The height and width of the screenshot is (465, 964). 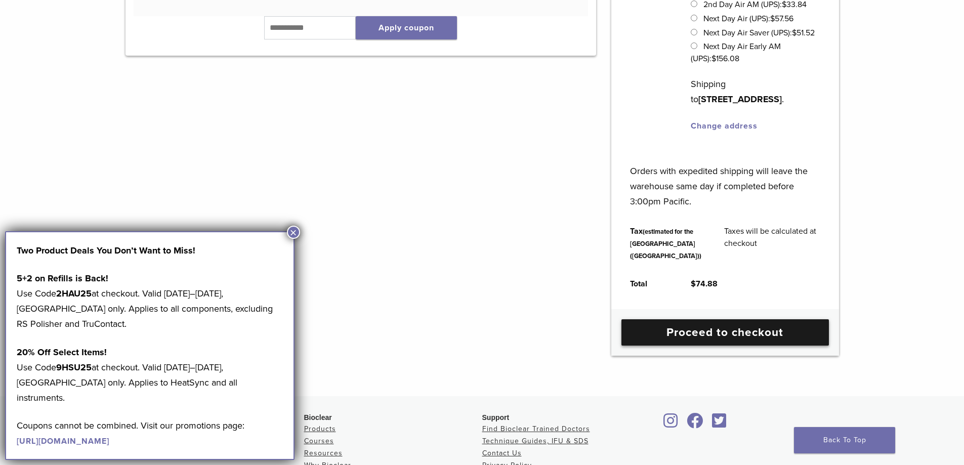 I want to click on strong: 9HSU25, so click(x=74, y=368).